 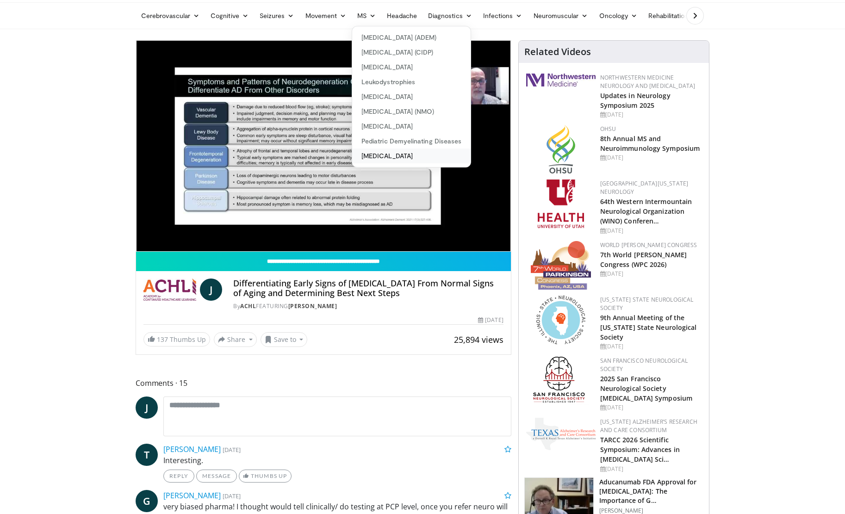 I want to click on a: T, so click(x=147, y=455).